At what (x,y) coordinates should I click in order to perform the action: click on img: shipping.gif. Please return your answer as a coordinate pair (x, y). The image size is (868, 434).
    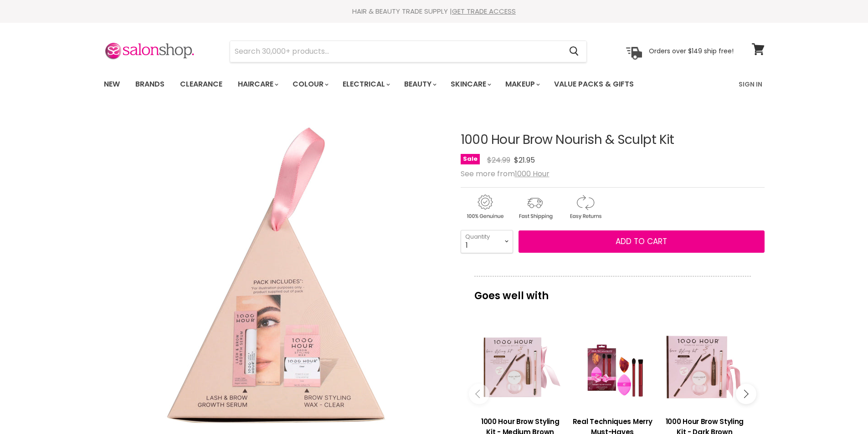
    Looking at the image, I should click on (535, 207).